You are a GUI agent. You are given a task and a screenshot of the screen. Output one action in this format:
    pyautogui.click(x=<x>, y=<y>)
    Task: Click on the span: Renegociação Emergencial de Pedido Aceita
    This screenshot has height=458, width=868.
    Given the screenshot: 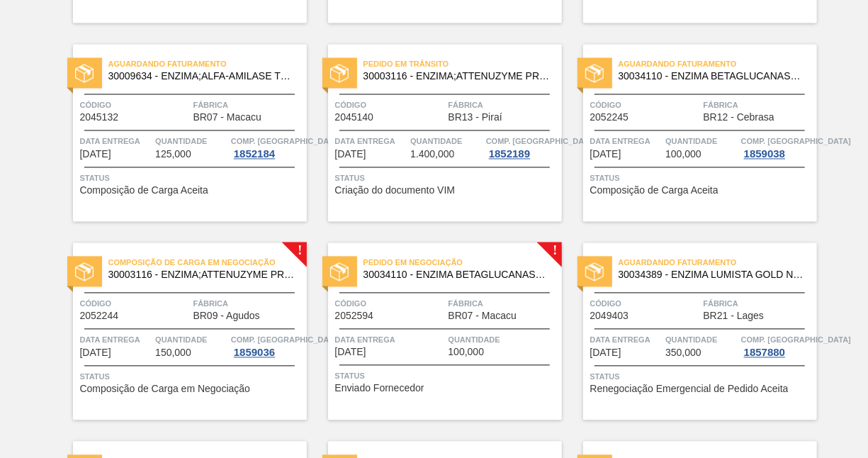 What is the action you would take?
    pyautogui.click(x=689, y=389)
    